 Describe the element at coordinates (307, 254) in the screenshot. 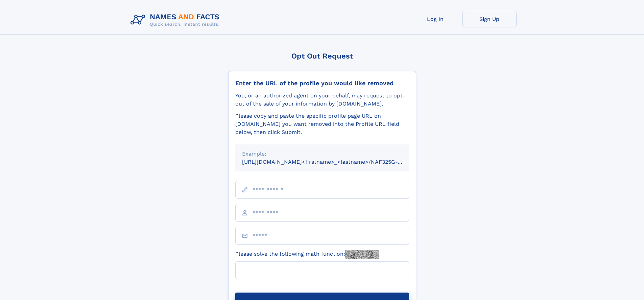

I see `label: Please solve the following math function:` at that location.